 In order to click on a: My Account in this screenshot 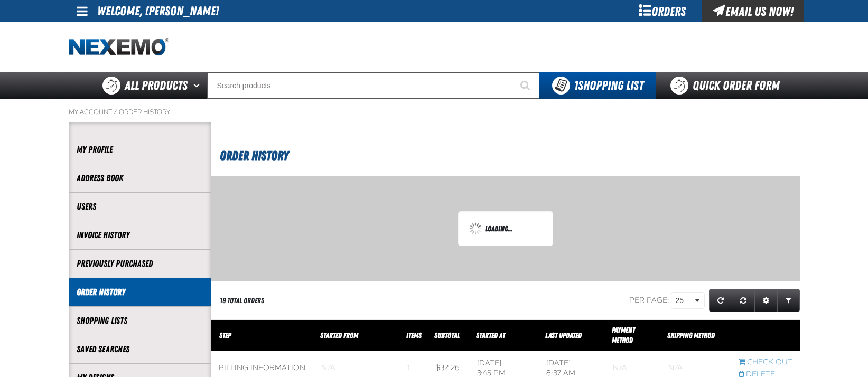, I will do `click(90, 112)`.